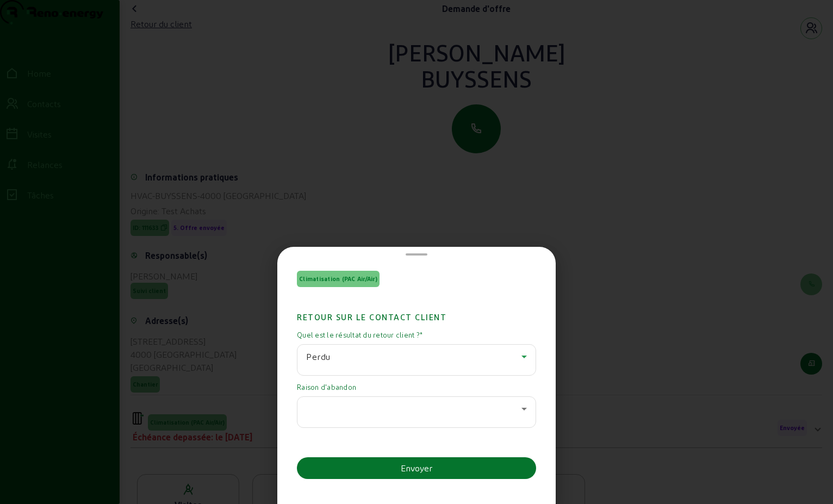 This screenshot has height=504, width=833. What do you see at coordinates (416, 334) in the screenshot?
I see `mat-label: Quel est le résultat du retour client ?` at bounding box center [416, 334].